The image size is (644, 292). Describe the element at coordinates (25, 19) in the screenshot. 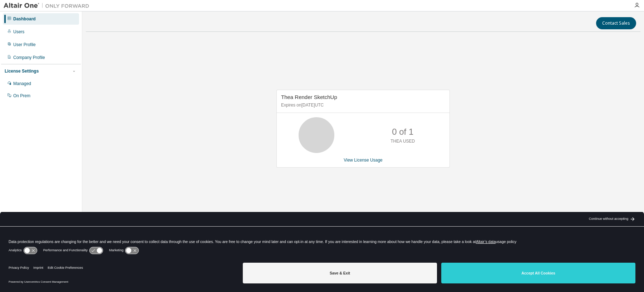

I see `div: Dashboard` at that location.